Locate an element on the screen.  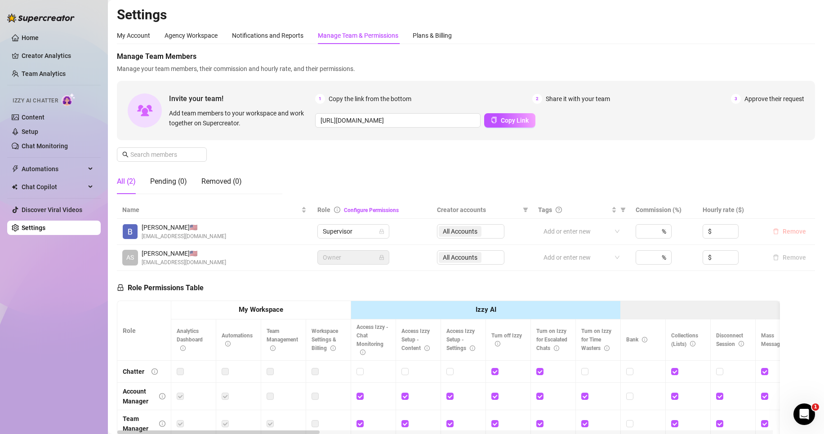
span: Name is located at coordinates (211, 210).